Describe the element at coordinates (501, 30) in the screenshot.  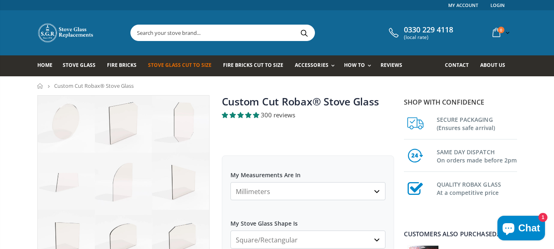
I see `span: 0` at that location.